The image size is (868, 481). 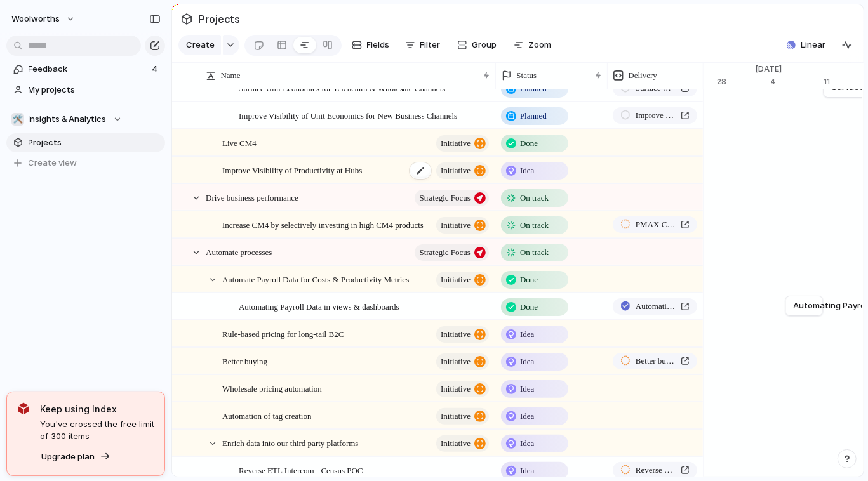 I want to click on a: Feedback4, so click(x=86, y=69).